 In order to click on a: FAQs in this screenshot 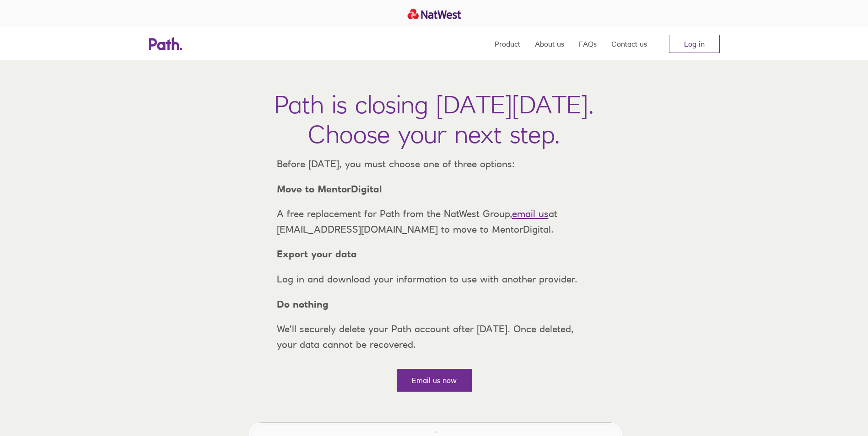, I will do `click(587, 44)`.